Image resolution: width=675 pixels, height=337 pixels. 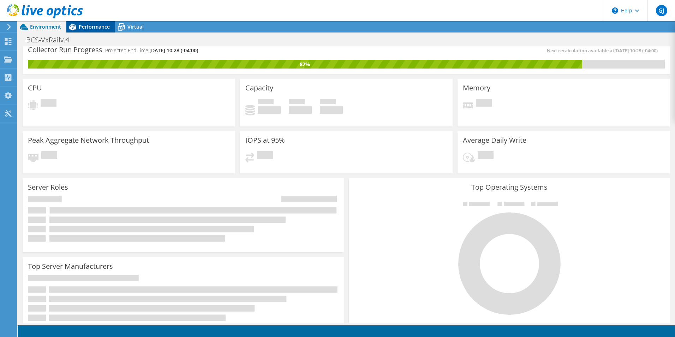 What do you see at coordinates (327, 102) in the screenshot?
I see `span: Total` at bounding box center [327, 102].